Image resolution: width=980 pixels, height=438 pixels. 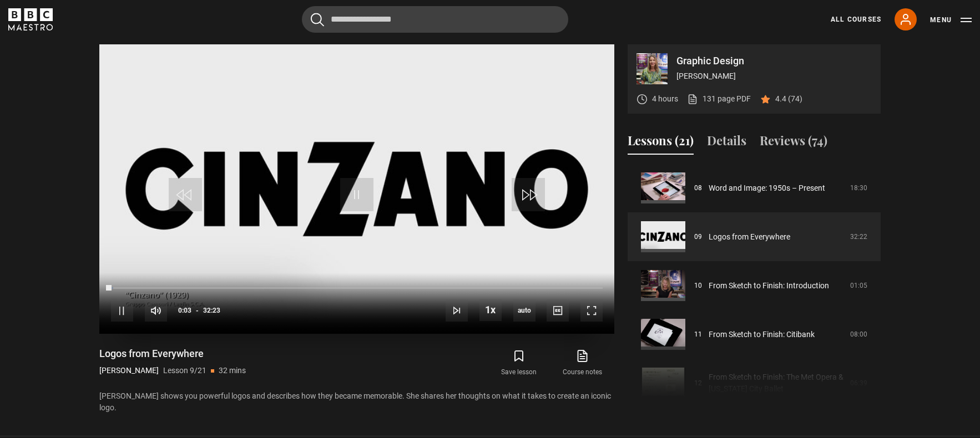 What do you see at coordinates (185, 370) in the screenshot?
I see `p: Lesson 9/21` at bounding box center [185, 370].